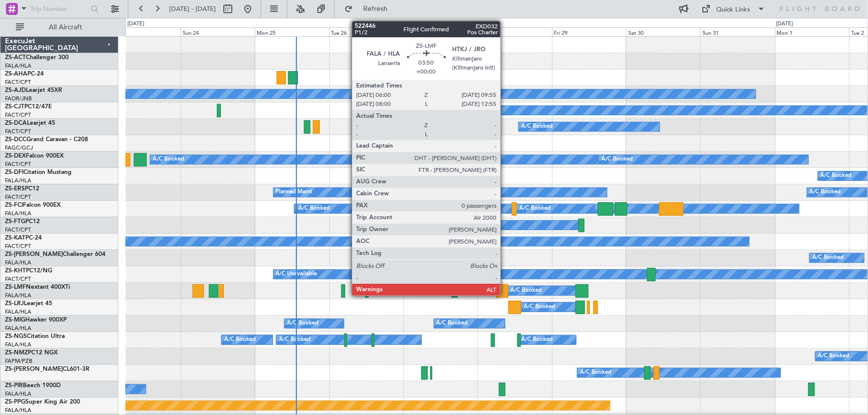 Image resolution: width=868 pixels, height=415 pixels. Describe the element at coordinates (143, 32) in the screenshot. I see `div: Sat 23` at that location.